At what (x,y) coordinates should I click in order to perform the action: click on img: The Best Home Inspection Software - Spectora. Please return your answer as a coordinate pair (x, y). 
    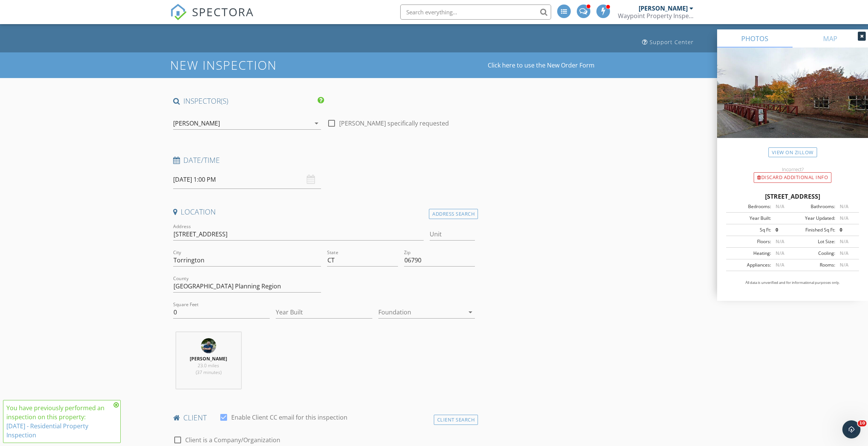
    Looking at the image, I should click on (179, 12).